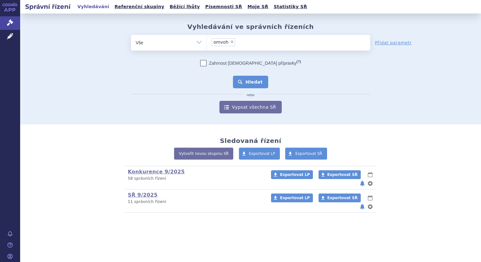  Describe the element at coordinates (290, 7) in the screenshot. I see `a: Statistiky SŘ` at that location.